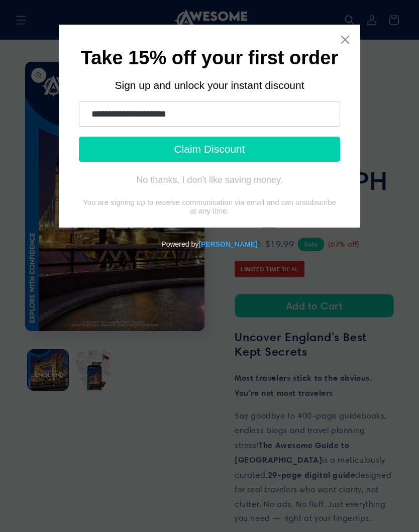 This screenshot has width=419, height=532. Describe the element at coordinates (209, 58) in the screenshot. I see `h1: Take 15% off your first order` at that location.